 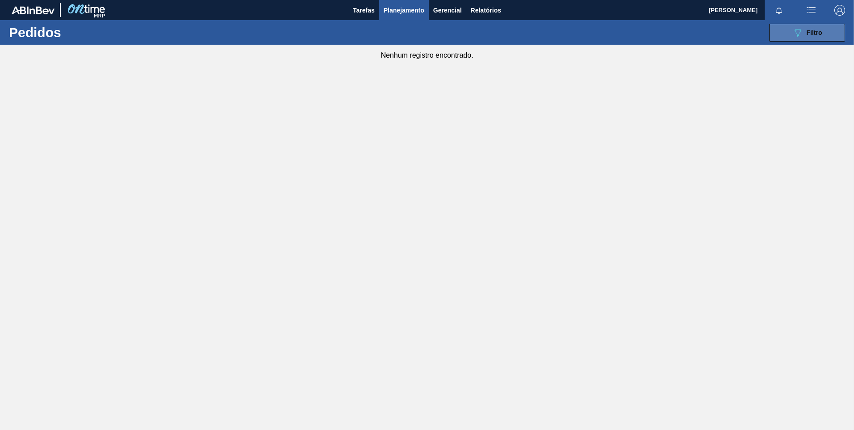 What do you see at coordinates (33, 10) in the screenshot?
I see `img: TNhmsLtSVTkK8tSr43FrP2fwEKptu5GPRR3wAAAABJRU5ErkJggg==` at bounding box center [33, 10].